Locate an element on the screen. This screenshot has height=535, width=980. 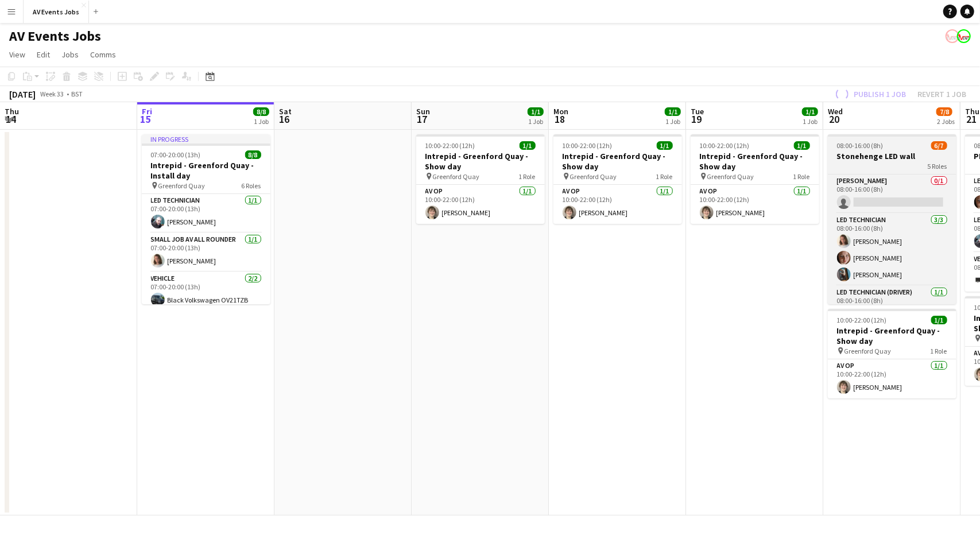
app-card-role: LED Technician (Driver)1/108:00-16:00 (8h) is located at coordinates (892, 305).